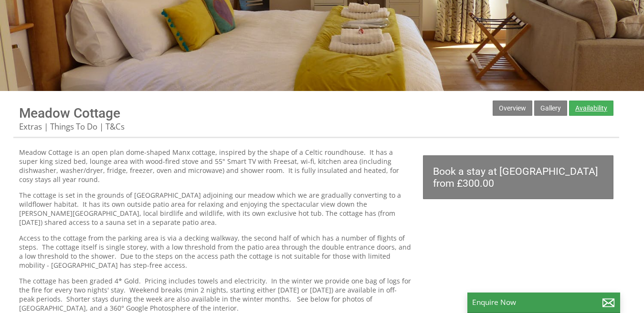 The image size is (644, 313). Describe the element at coordinates (591, 108) in the screenshot. I see `a: Availability` at that location.